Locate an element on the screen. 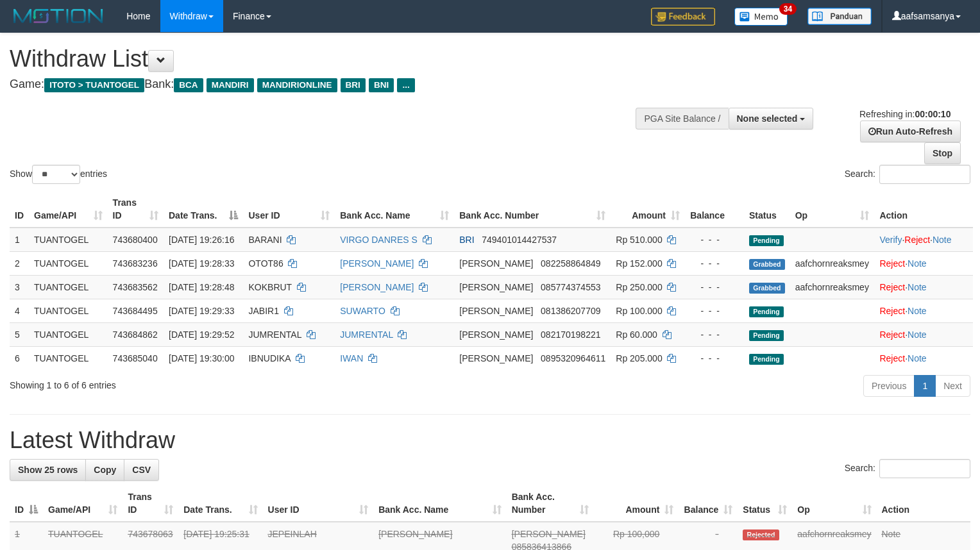 The image size is (980, 550). span: 743683562 is located at coordinates (135, 287).